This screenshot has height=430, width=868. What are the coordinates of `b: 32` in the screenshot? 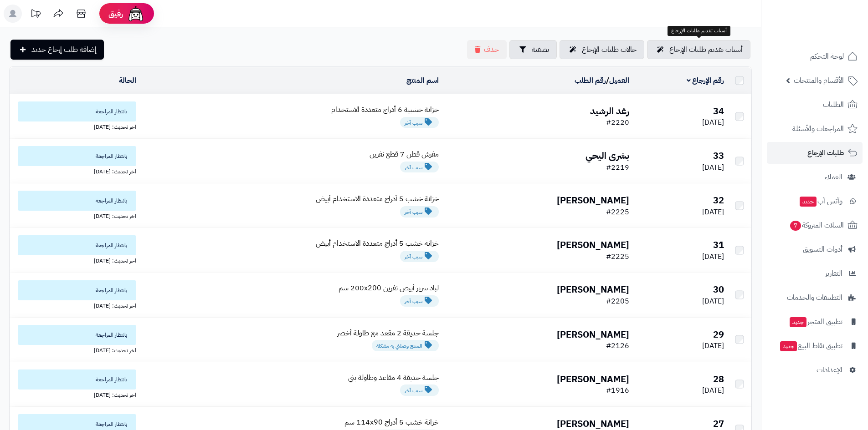 It's located at (718, 200).